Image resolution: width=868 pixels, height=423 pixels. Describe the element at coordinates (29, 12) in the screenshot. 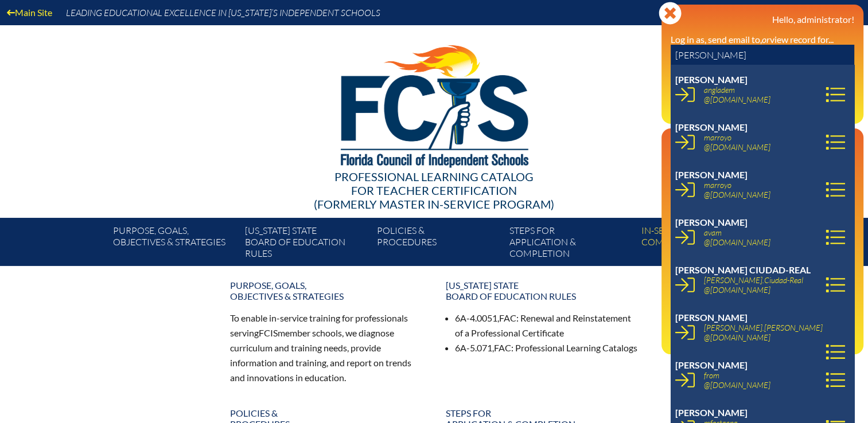

I see `a: Main Site` at that location.